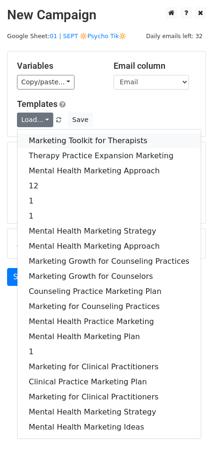  Describe the element at coordinates (109, 262) in the screenshot. I see `a: Marketing Growth for Counseling Practices` at that location.